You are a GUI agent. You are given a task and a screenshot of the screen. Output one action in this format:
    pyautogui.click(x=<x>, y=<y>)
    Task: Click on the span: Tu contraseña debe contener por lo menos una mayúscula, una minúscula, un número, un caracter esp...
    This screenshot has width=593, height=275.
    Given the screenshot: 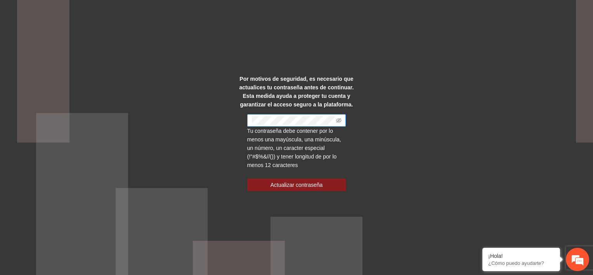 What is the action you would take?
    pyautogui.click(x=294, y=148)
    